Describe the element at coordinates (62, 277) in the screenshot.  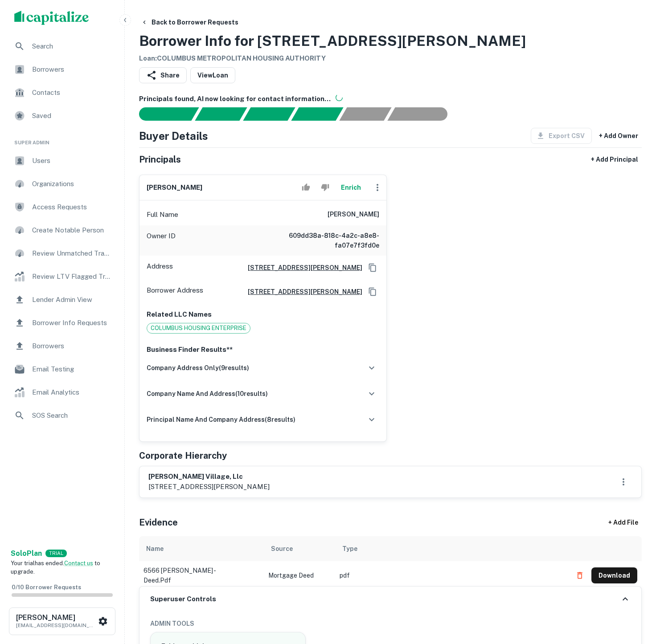
I see `a: Review LTV Flagged Transactions` at that location.